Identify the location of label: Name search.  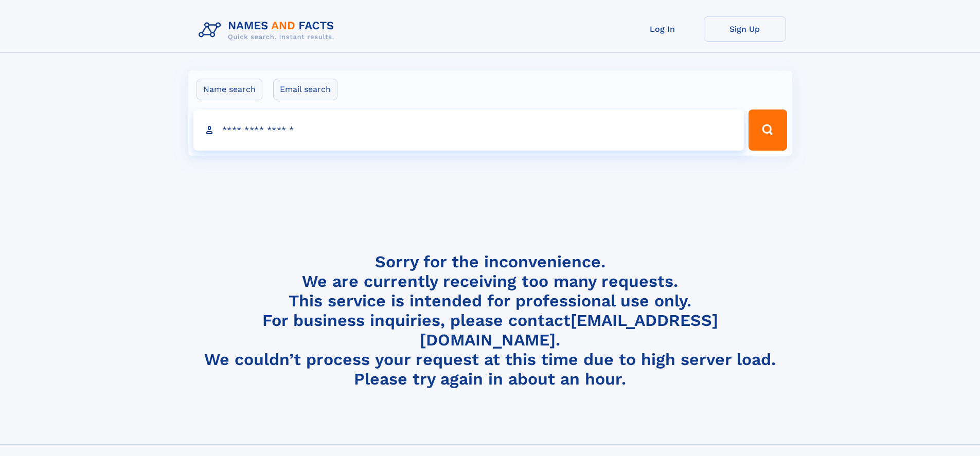
(229, 89).